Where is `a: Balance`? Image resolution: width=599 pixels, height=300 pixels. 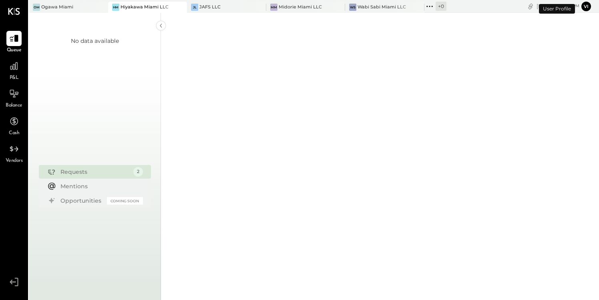 a: Balance is located at coordinates (14, 98).